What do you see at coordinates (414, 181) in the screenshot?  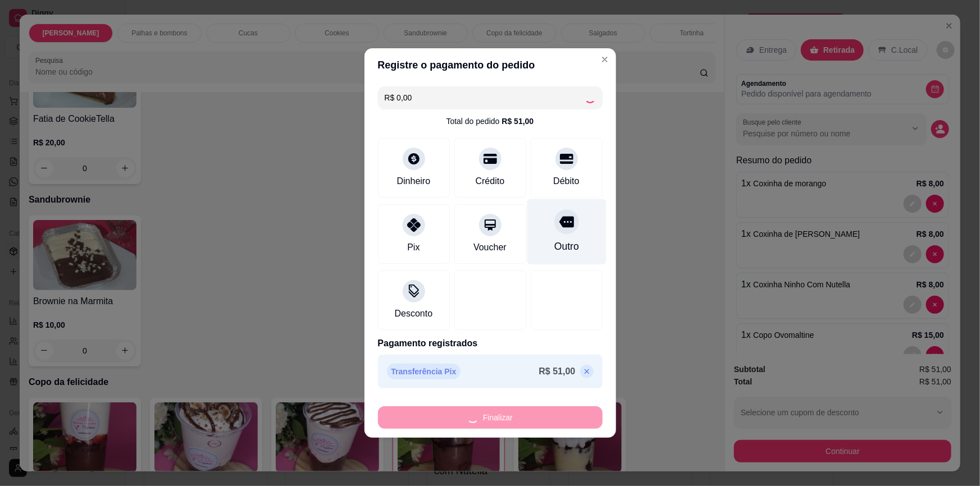 I see `div: Dinheiro` at bounding box center [414, 181].